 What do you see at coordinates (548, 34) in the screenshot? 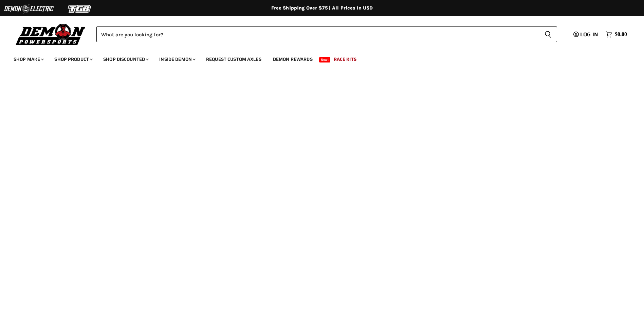
I see `button: Search` at bounding box center [548, 34].